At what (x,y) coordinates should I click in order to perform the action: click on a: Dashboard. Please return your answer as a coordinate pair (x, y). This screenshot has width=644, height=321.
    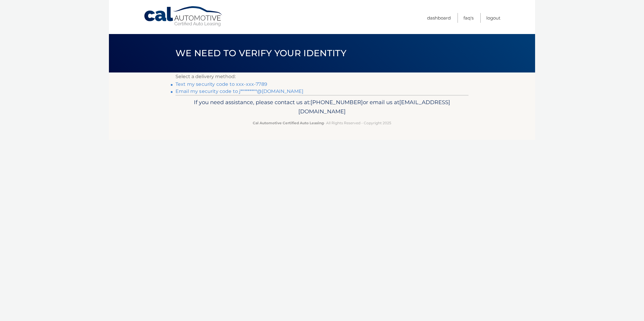
    Looking at the image, I should click on (439, 18).